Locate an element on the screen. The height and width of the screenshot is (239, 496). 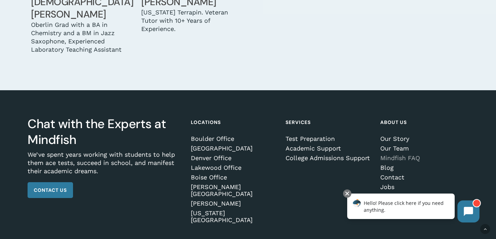
p: We’ve spent years working with students to help them ace tests, succeed in school, and manifest t... is located at coordinates (105, 166).